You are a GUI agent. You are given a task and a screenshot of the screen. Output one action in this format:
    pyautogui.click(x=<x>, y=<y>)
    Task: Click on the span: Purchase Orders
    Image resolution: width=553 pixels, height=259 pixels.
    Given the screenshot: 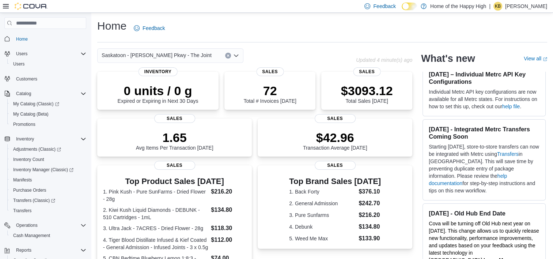 What is the action you would take?
    pyautogui.click(x=48, y=190)
    